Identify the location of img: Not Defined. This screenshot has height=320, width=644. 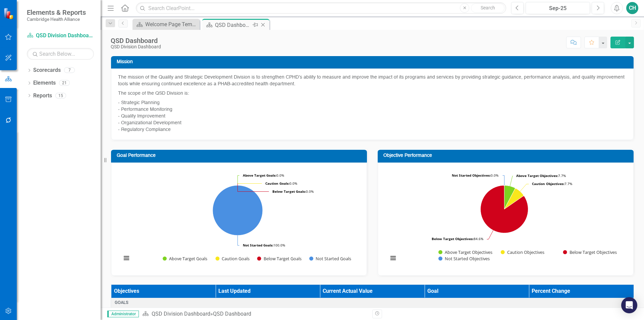
(119, 310).